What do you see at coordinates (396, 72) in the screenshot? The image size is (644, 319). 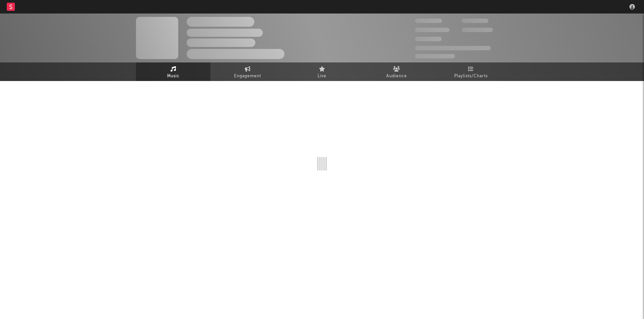 I see `a: Audience` at bounding box center [396, 72].